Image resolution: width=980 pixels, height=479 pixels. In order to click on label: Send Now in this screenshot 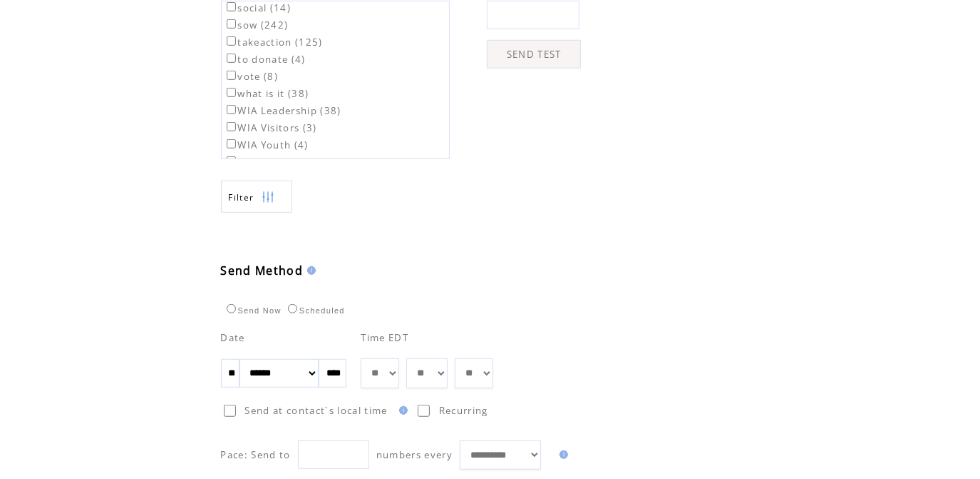, I will do `click(252, 310)`.